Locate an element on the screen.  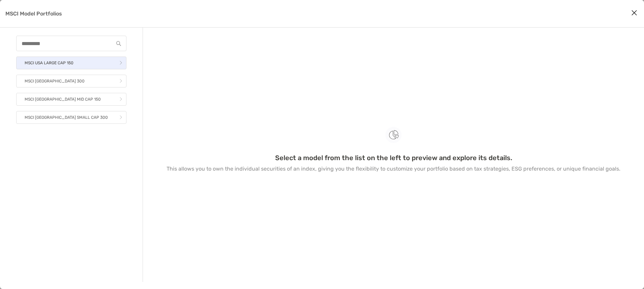
h3: Select a model from the list on the left to preview and explore its details. is located at coordinates (393, 158).